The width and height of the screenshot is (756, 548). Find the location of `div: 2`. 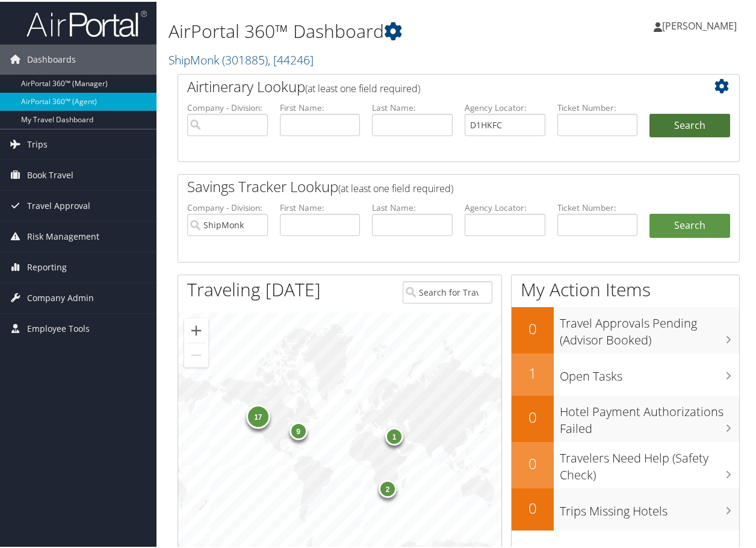

div: 2 is located at coordinates (387, 487).